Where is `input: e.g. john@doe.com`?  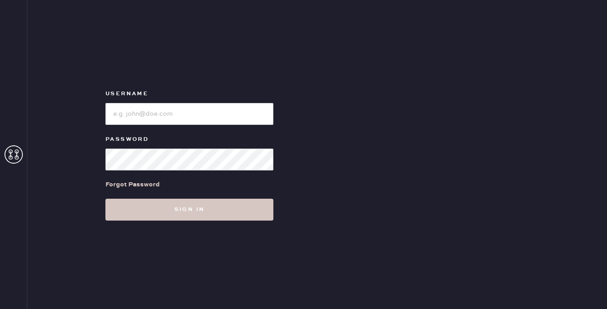 input: e.g. john@doe.com is located at coordinates (189, 114).